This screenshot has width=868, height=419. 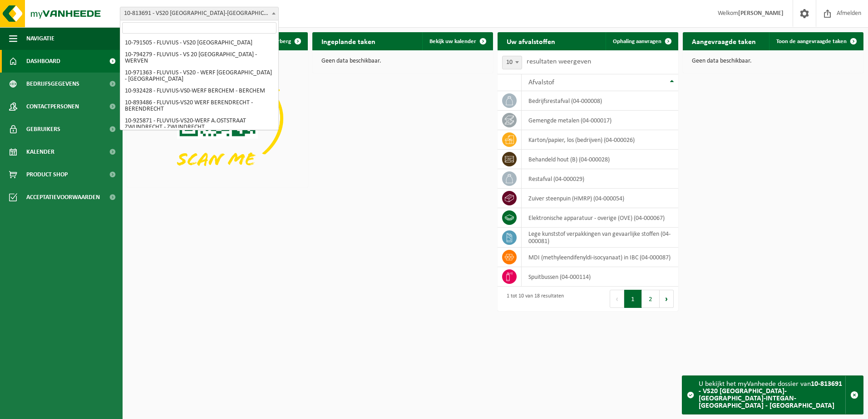 What do you see at coordinates (600, 140) in the screenshot?
I see `td: karton/papier, los (bedrijven) (04-000026)` at bounding box center [600, 140].